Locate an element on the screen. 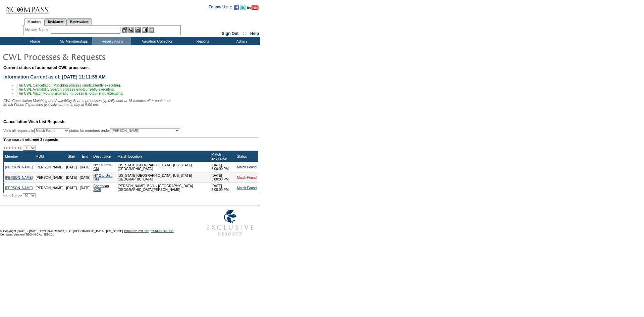 This screenshot has width=644, height=317. a: Reservations is located at coordinates (79, 22).